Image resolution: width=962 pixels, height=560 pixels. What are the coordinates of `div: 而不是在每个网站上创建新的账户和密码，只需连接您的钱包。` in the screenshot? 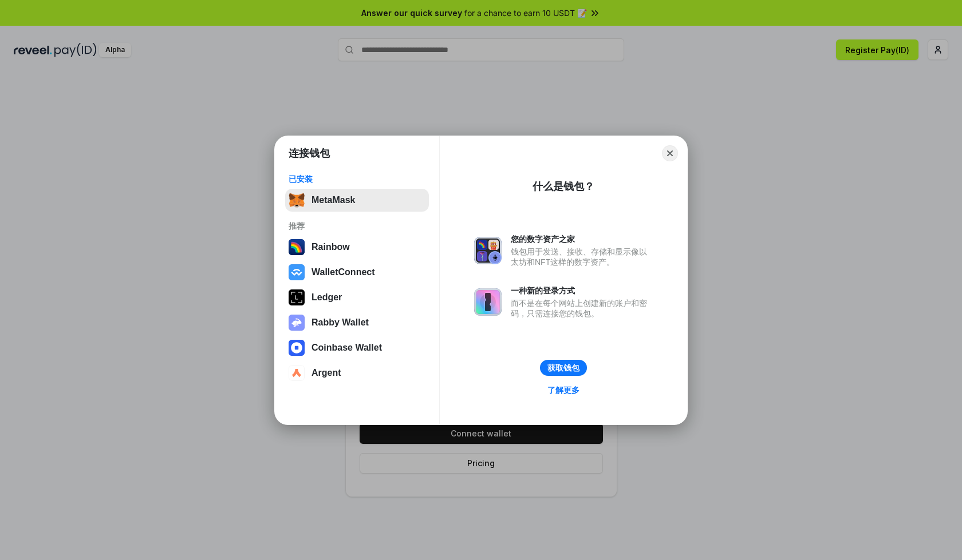 It's located at (581, 308).